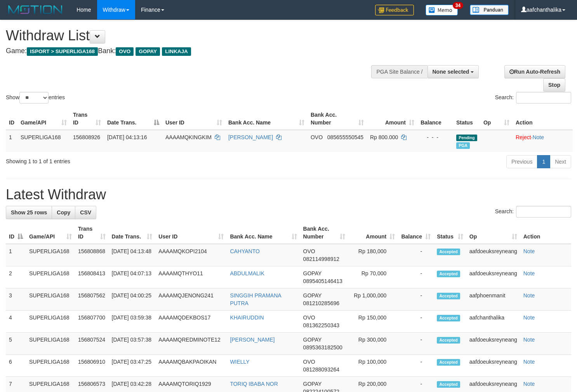  I want to click on th: ID, so click(11, 119).